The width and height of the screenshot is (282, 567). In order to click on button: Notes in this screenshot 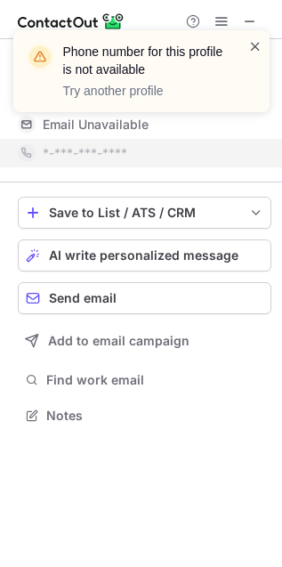, I will do `click(144, 416)`.